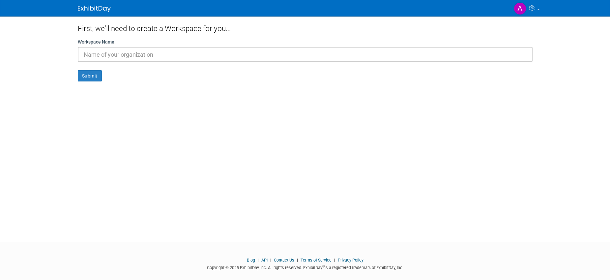 The height and width of the screenshot is (280, 610). Describe the element at coordinates (94, 9) in the screenshot. I see `img: ExhibitDay` at that location.